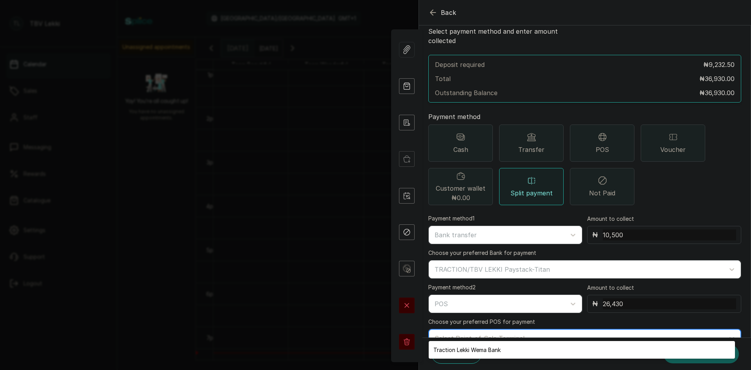 The image size is (751, 370). I want to click on span: Split payment, so click(531, 193).